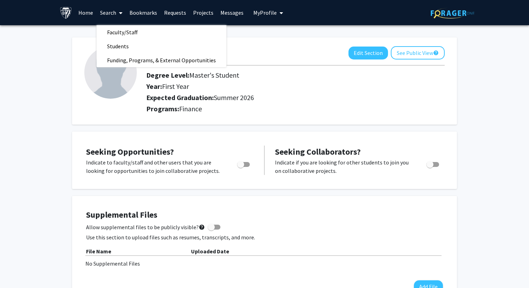 Image resolution: width=529 pixels, height=288 pixels. Describe the element at coordinates (175, 86) in the screenshot. I see `span: First Year` at that location.